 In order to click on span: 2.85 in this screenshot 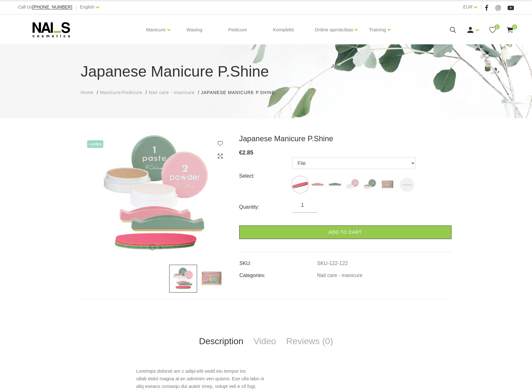, I will do `click(248, 153)`.